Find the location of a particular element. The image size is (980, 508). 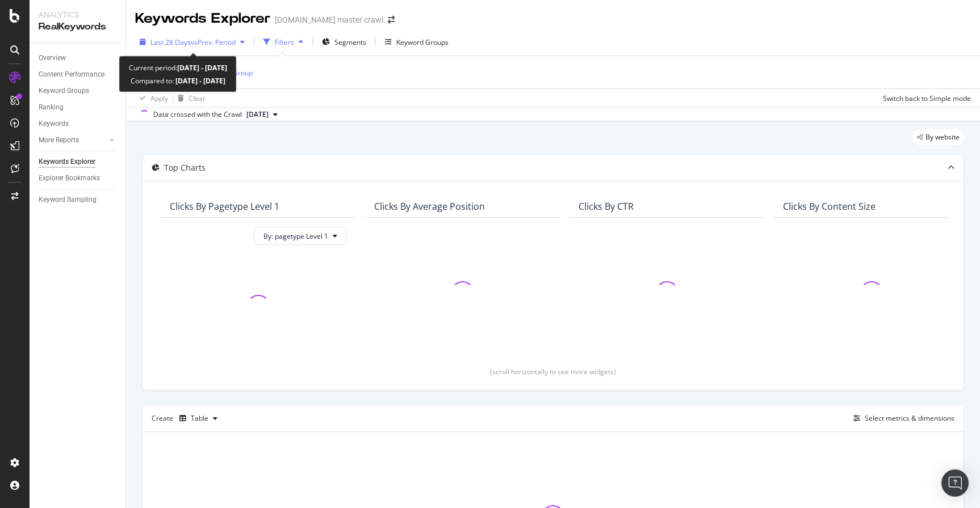

div: Table is located at coordinates (199, 419).